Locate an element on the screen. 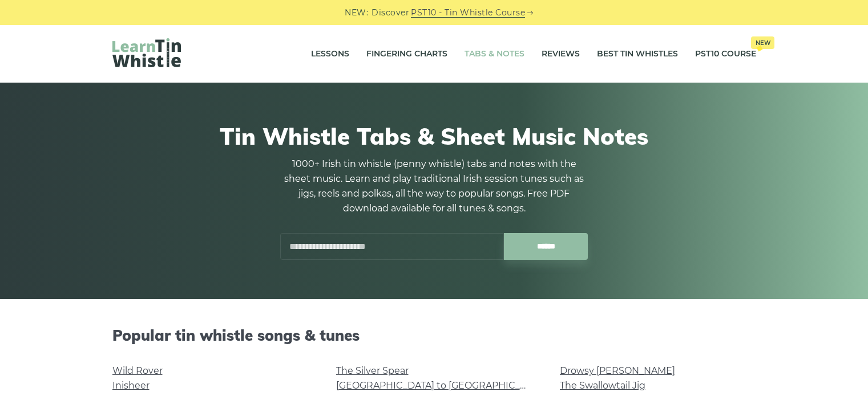 The image size is (868, 396). a: Inisheer is located at coordinates (131, 385).